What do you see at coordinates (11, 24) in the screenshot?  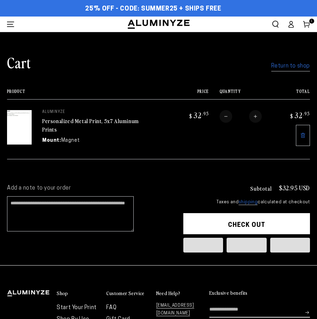 I see `summary: Menu` at bounding box center [11, 24].